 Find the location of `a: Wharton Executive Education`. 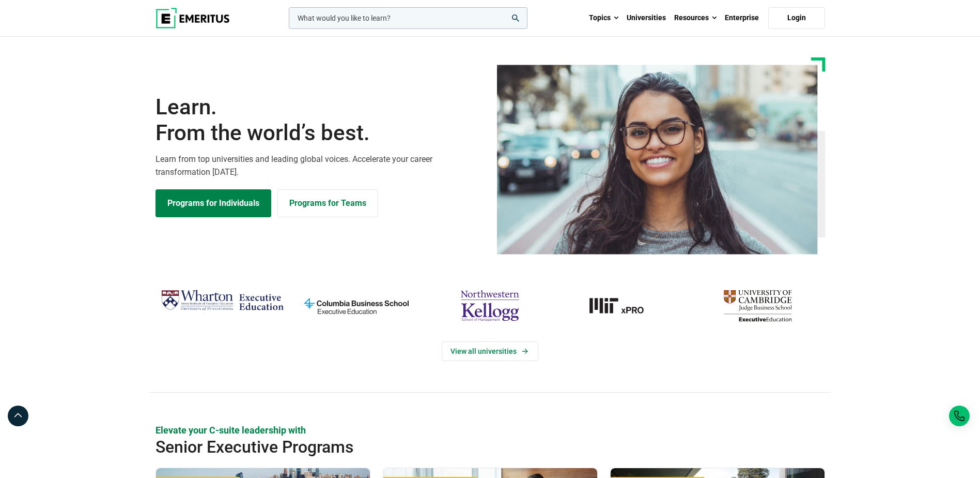

a: Wharton Executive Education is located at coordinates (222, 300).